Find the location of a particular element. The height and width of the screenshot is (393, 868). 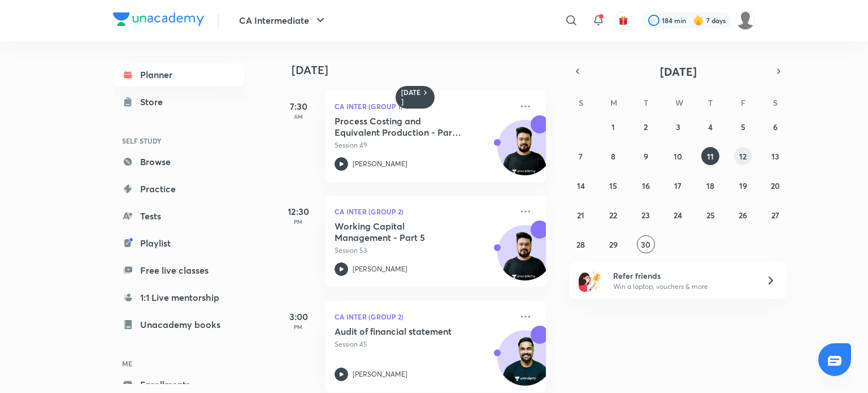

img: avatar is located at coordinates (623, 20).